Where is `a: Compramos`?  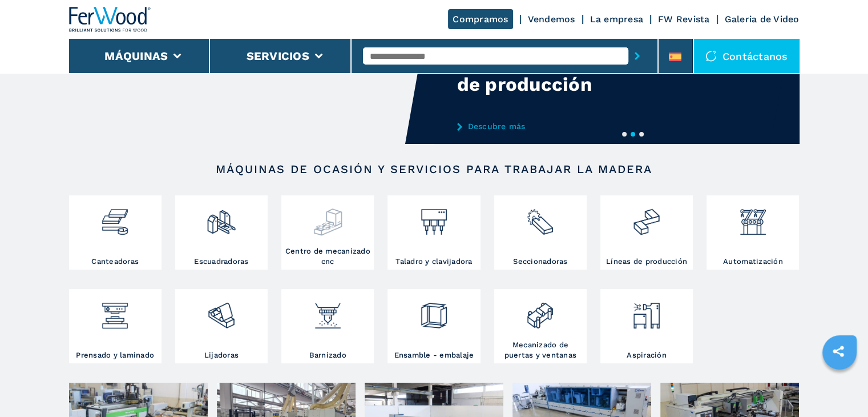
a: Compramos is located at coordinates (480, 19).